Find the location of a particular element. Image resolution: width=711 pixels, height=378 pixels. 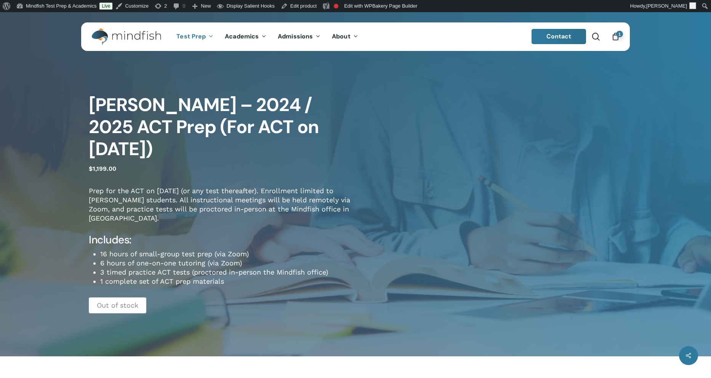

span: Test Prep is located at coordinates (191, 36).